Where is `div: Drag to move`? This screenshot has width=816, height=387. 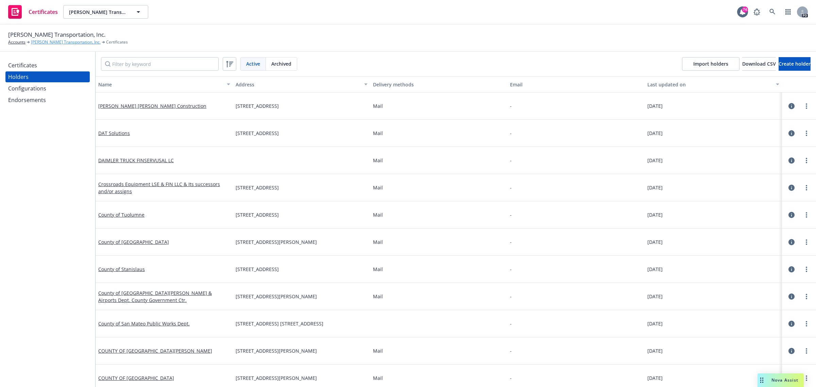
div: Drag to move is located at coordinates (762, 380).